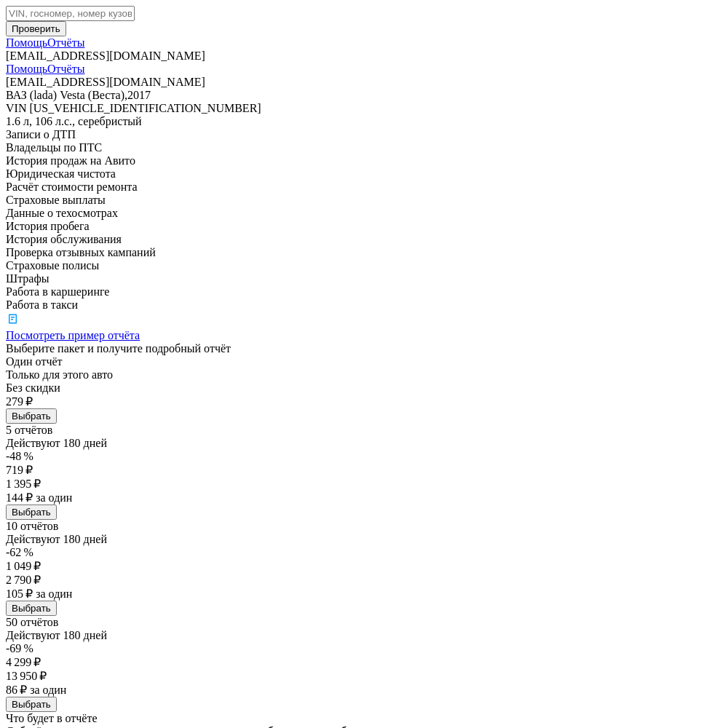 The width and height of the screenshot is (728, 728). I want to click on input: VIN, госномер, номер кузова, so click(70, 13).